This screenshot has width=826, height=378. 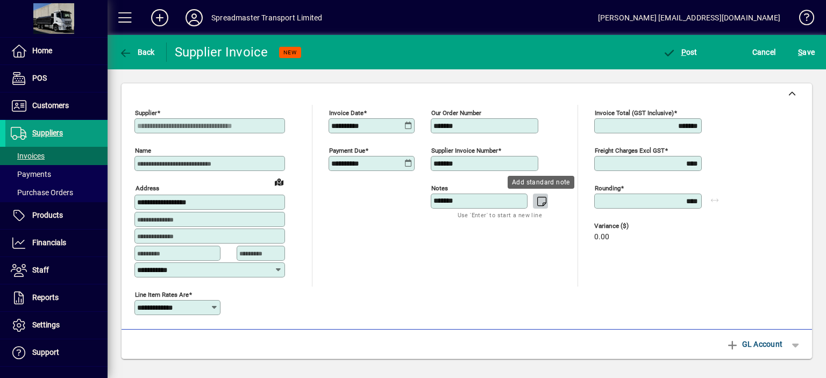 What do you see at coordinates (56, 79) in the screenshot?
I see `a: POS` at bounding box center [56, 79].